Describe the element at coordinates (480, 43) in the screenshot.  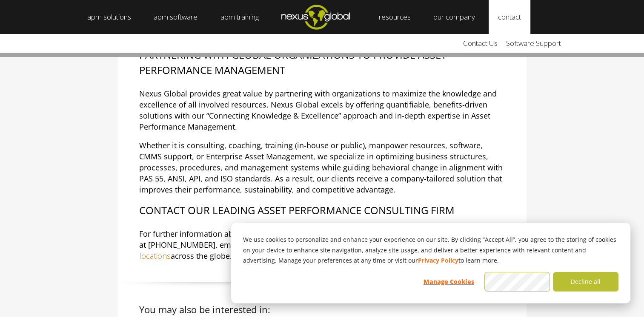
I see `a: Contact Us` at that location.